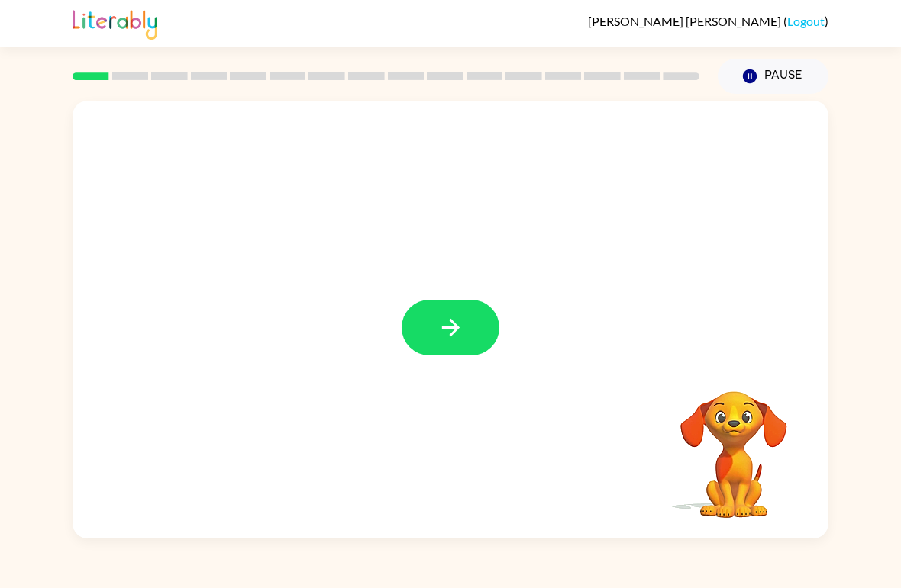  What do you see at coordinates (805, 21) in the screenshot?
I see `a: Logout` at bounding box center [805, 21].